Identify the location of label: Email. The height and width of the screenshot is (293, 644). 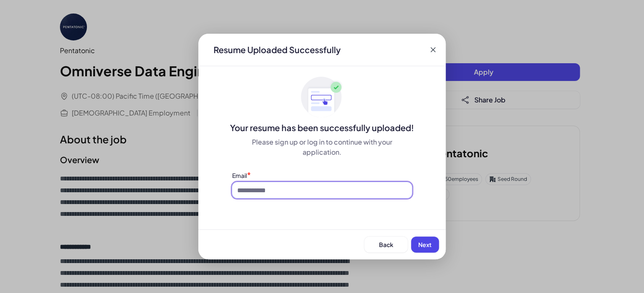
(239, 176).